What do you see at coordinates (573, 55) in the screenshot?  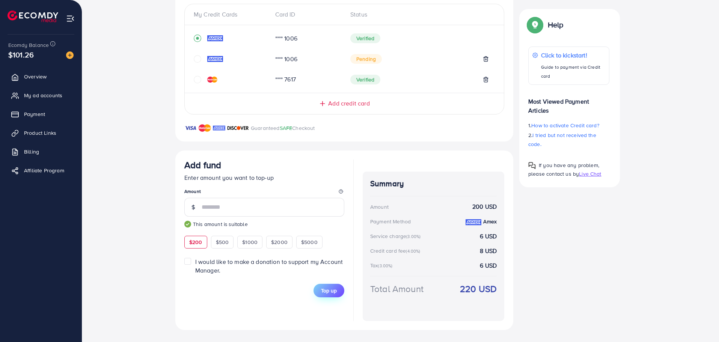 I see `p: Click to kickstart!` at bounding box center [573, 55].